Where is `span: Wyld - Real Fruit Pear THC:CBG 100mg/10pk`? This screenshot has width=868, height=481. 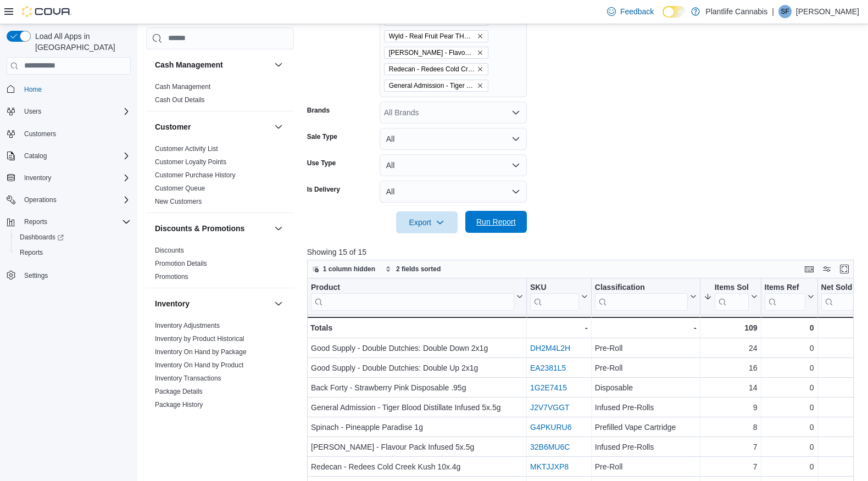 span: Wyld - Real Fruit Pear THC:CBG 100mg/10pk is located at coordinates (436, 36).